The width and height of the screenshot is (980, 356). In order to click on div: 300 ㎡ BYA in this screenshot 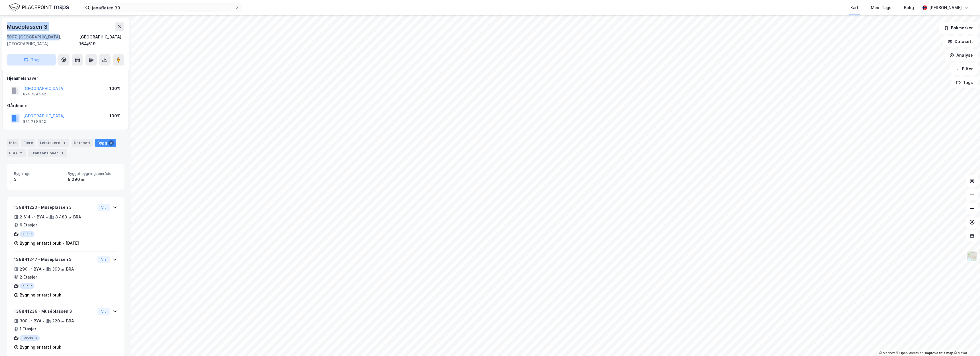, I will do `click(31, 321)`.